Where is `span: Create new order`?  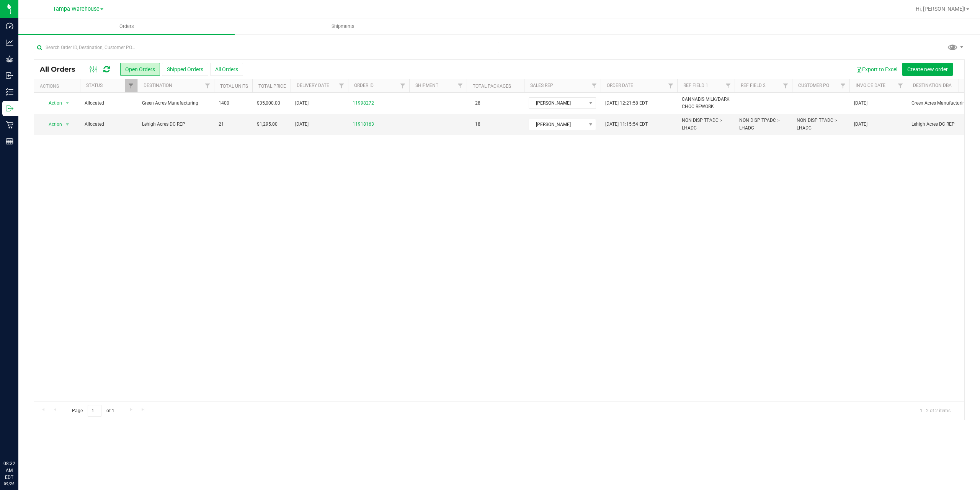
span: Create new order is located at coordinates (928, 69).